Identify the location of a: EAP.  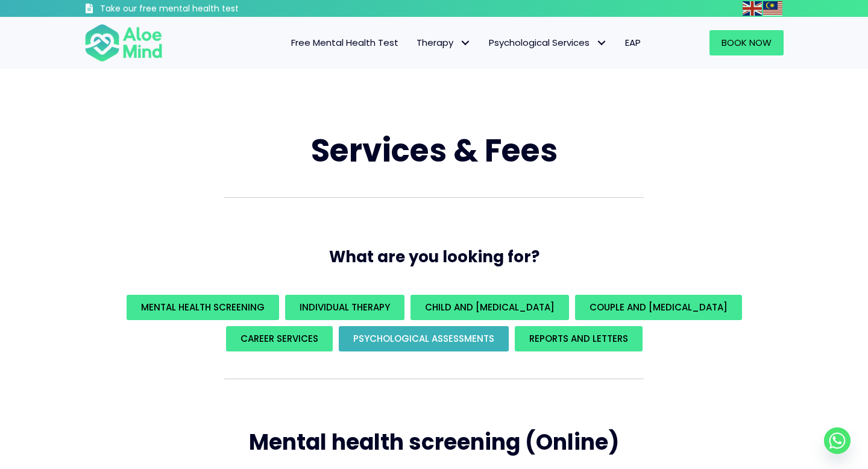
(633, 43).